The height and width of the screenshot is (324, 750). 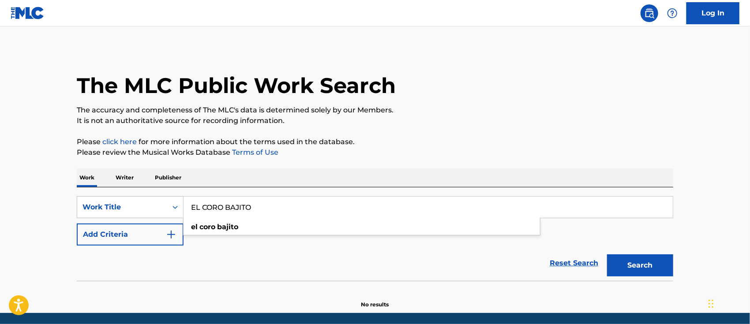 What do you see at coordinates (650, 13) in the screenshot?
I see `img: search` at bounding box center [650, 13].